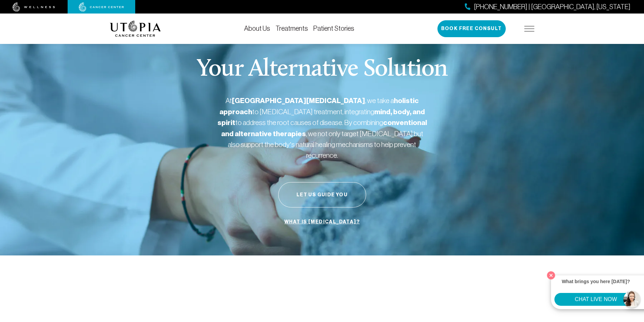 The width and height of the screenshot is (644, 322). Describe the element at coordinates (319, 106) in the screenshot. I see `strong: holistic approach` at that location.